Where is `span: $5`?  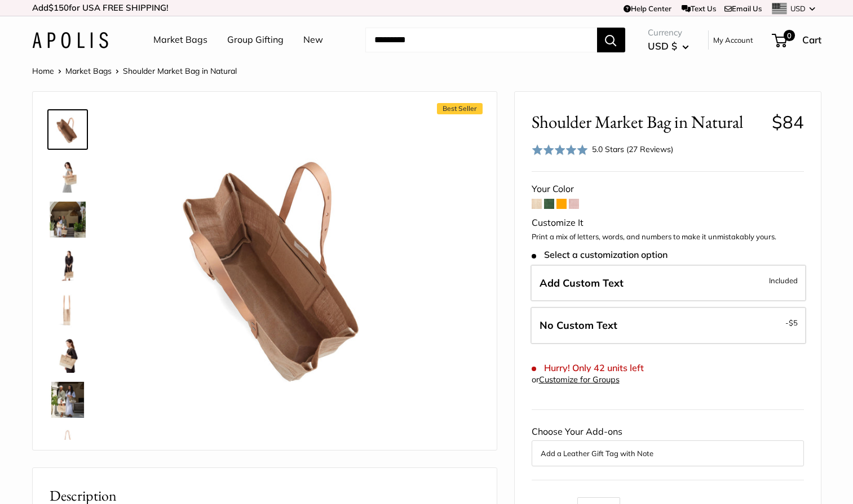 span: $5 is located at coordinates (793, 322).